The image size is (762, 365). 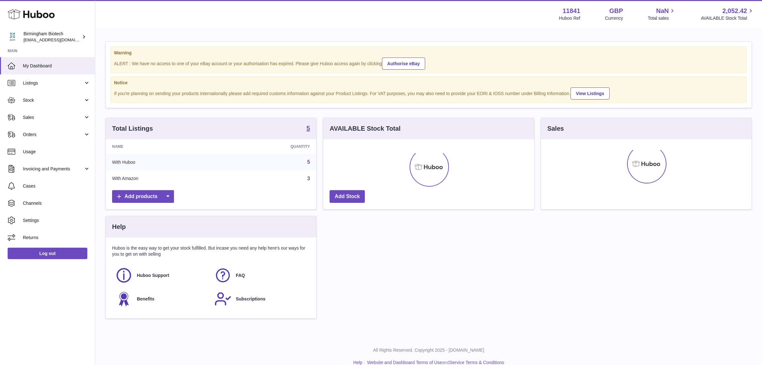 I want to click on span: Usage, so click(x=57, y=151).